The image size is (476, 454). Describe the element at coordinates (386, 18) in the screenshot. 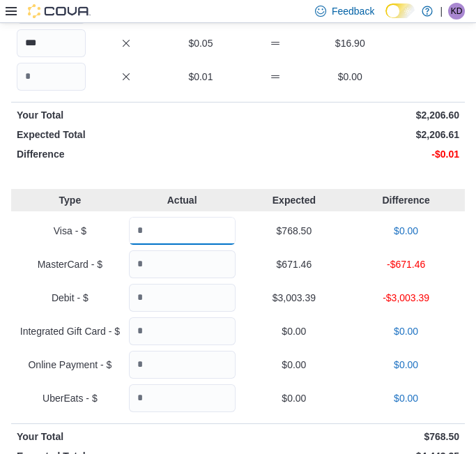

I see `span: Dark Mode` at that location.